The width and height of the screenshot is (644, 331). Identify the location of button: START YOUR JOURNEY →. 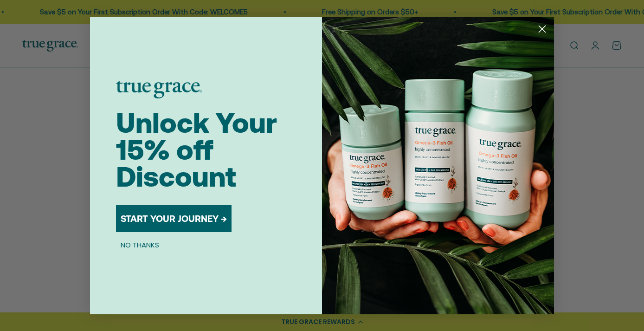
(173, 218).